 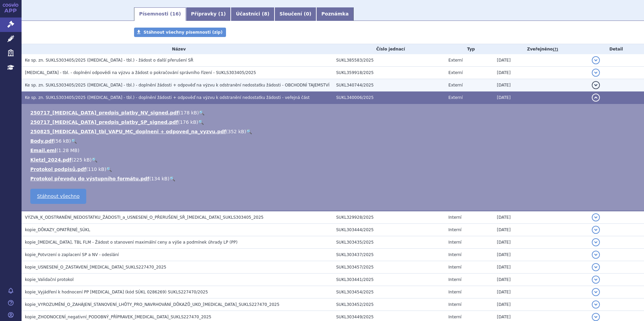 What do you see at coordinates (90, 178) in the screenshot?
I see `a: Protokol převodu do výstupního formátu.pdf` at bounding box center [90, 178].